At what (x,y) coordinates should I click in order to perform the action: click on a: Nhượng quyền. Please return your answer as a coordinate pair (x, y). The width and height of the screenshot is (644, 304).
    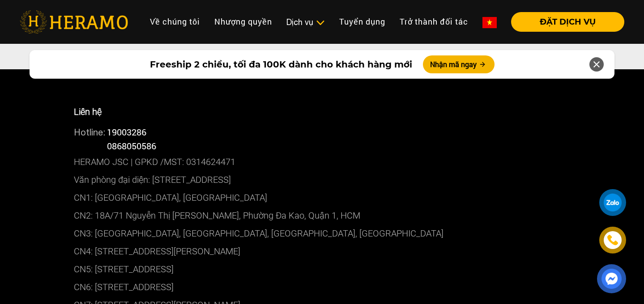
    Looking at the image, I should click on (243, 22).